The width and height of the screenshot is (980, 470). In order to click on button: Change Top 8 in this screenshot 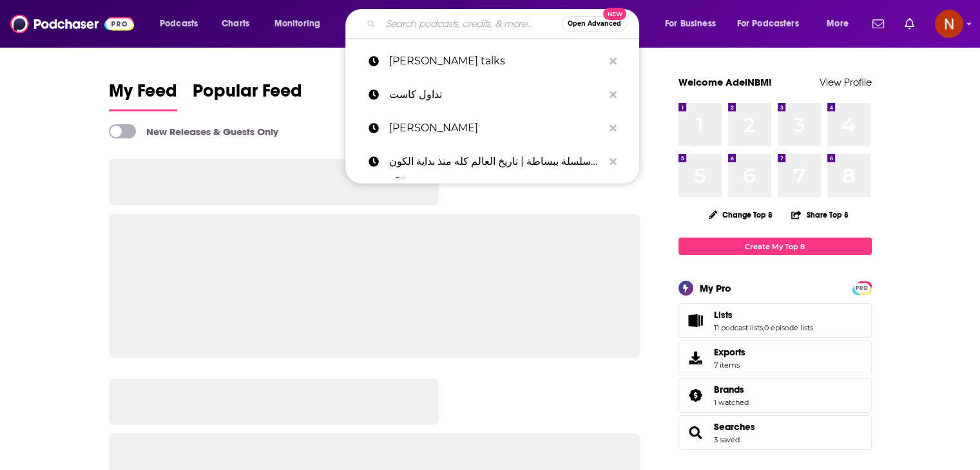, I will do `click(740, 215)`.